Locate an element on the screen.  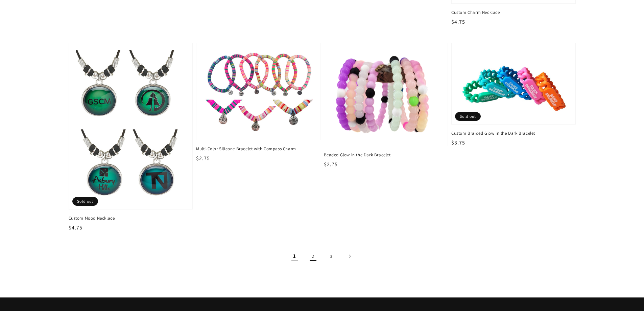
span: $3.75 is located at coordinates (458, 143).